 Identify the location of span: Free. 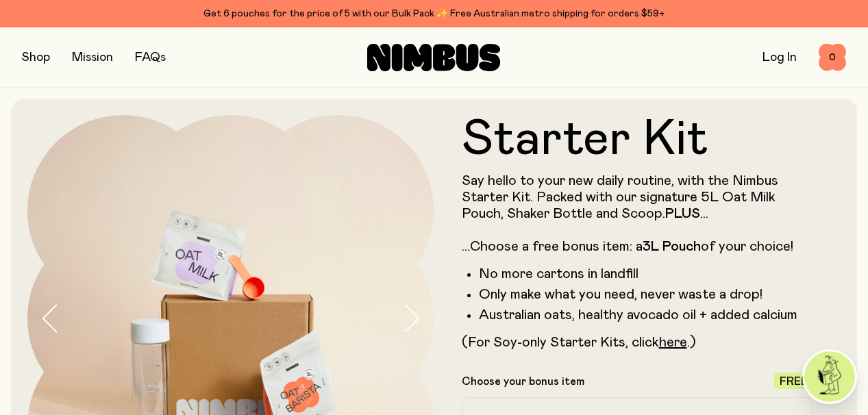
(793, 381).